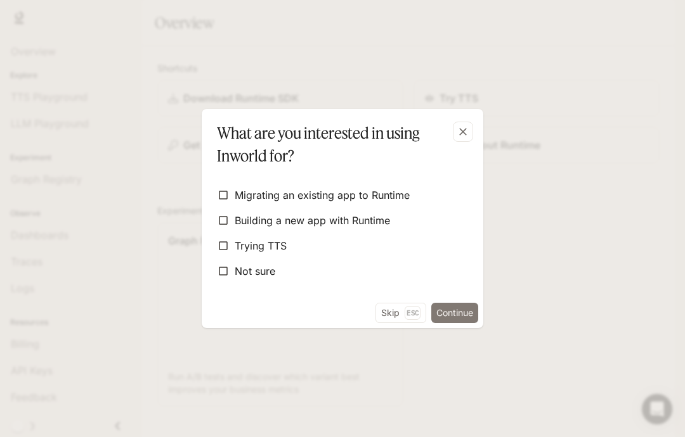 The image size is (685, 437). Describe the element at coordinates (401, 313) in the screenshot. I see `button: SkipEsc` at that location.